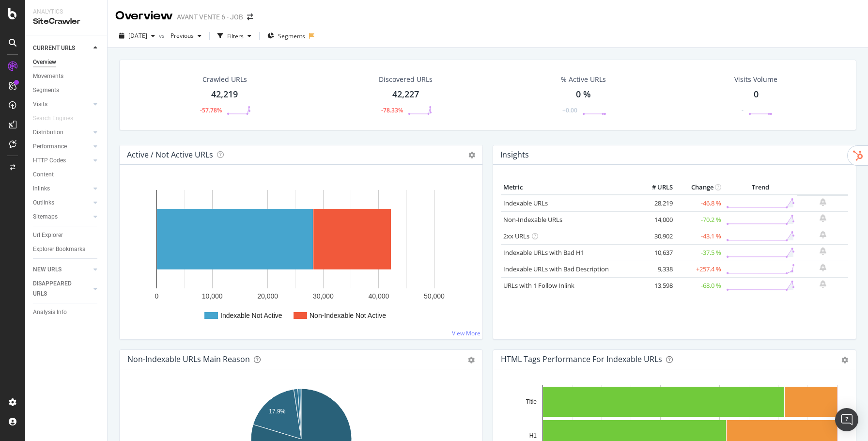 This screenshot has width=868, height=441. I want to click on div: -57.78%, so click(210, 110).